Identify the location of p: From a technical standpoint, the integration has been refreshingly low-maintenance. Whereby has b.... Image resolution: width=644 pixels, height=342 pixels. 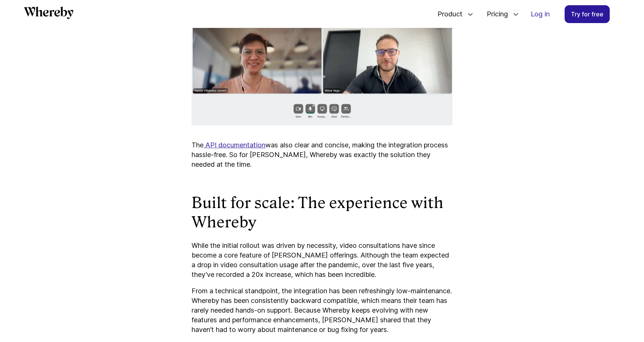
(322, 311).